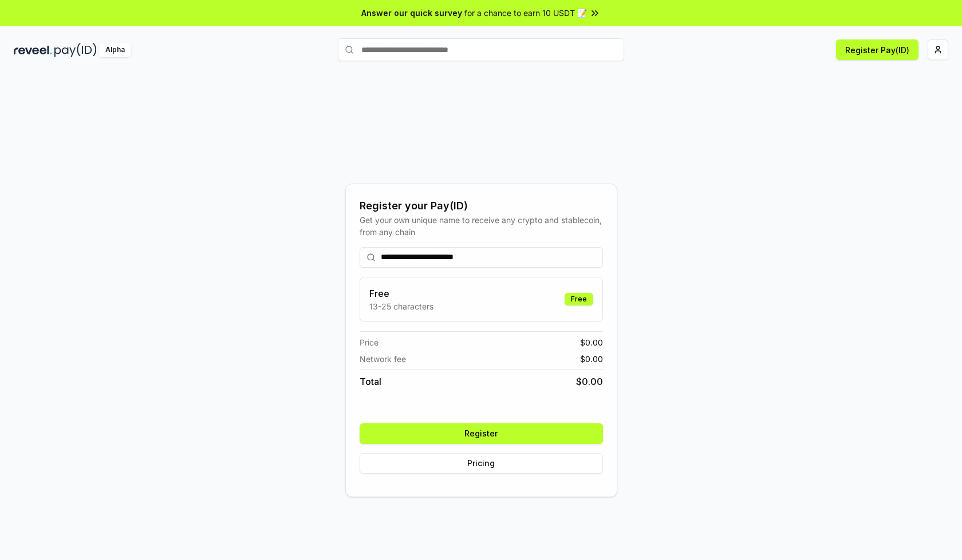  I want to click on span: Price, so click(369, 343).